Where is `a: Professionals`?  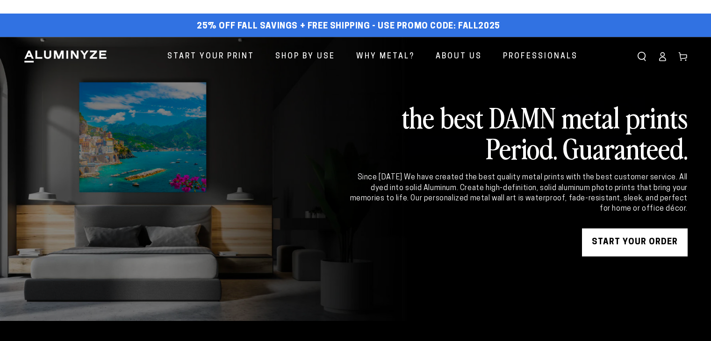 a: Professionals is located at coordinates (541, 57).